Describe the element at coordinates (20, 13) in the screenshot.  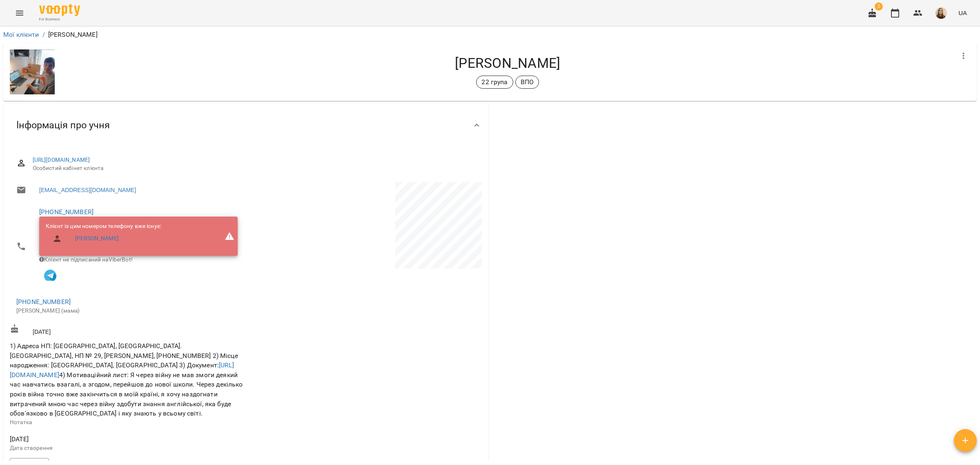
I see `button: Menu` at that location.